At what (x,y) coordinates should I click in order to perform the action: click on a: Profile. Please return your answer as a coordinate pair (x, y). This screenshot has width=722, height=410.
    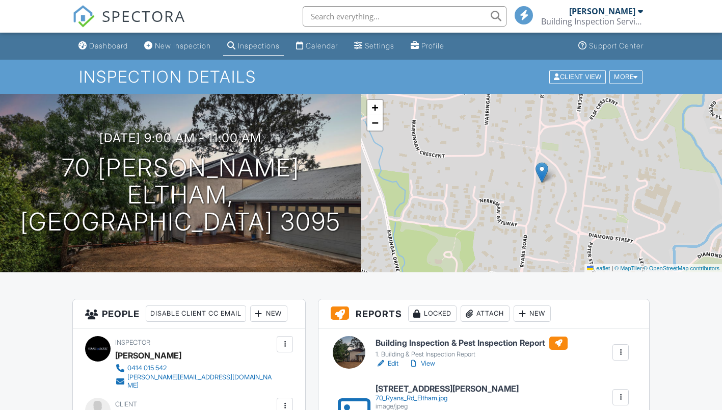
    Looking at the image, I should click on (427, 46).